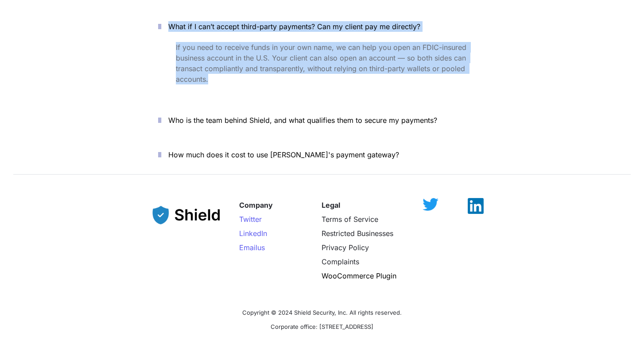 The image size is (644, 339). Describe the element at coordinates (261, 248) in the screenshot. I see `span: us` at that location.